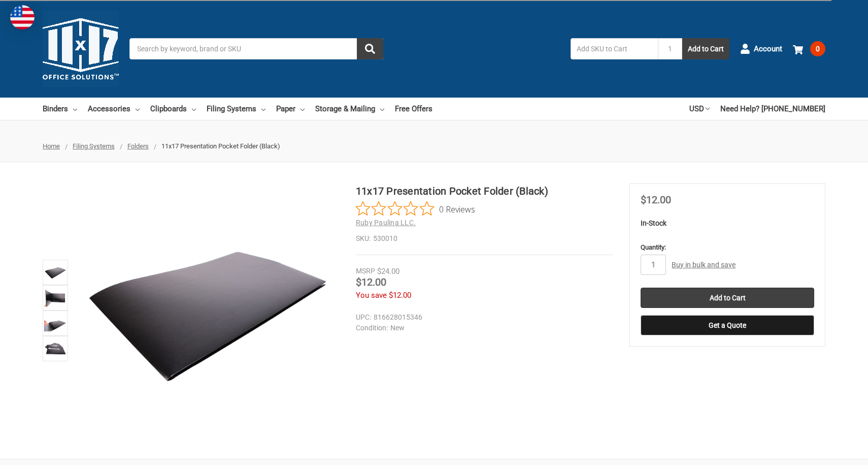 Image resolution: width=868 pixels, height=465 pixels. What do you see at coordinates (371, 295) in the screenshot?
I see `span: You save` at bounding box center [371, 295].